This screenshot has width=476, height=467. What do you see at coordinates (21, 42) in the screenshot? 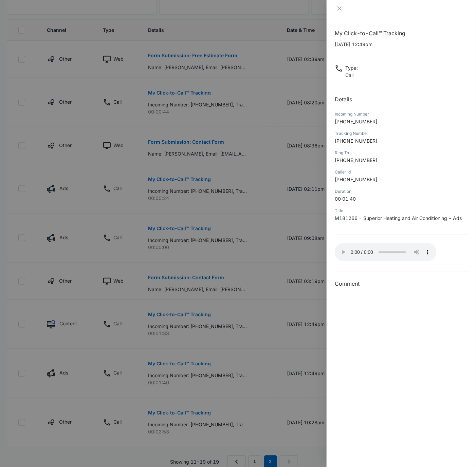
I see `img: tab_domain_overview_orange.svg` at bounding box center [21, 42].